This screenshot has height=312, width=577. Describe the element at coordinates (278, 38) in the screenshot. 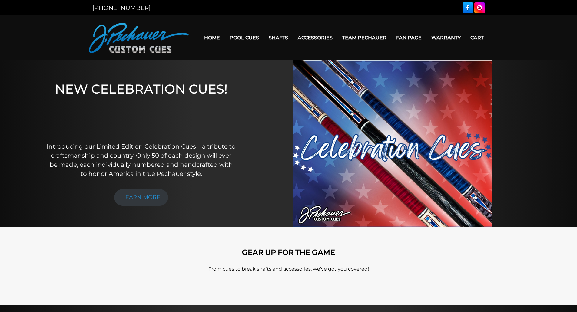

I see `a: Shafts` at that location.